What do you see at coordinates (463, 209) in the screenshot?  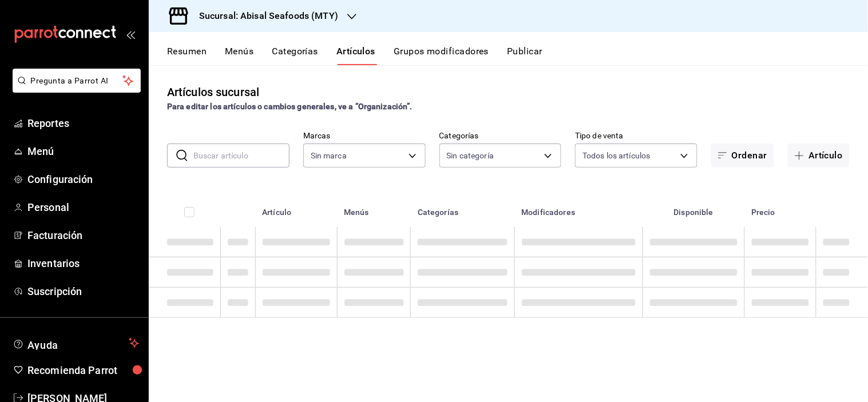 I see `th: Categorías` at bounding box center [463, 209].